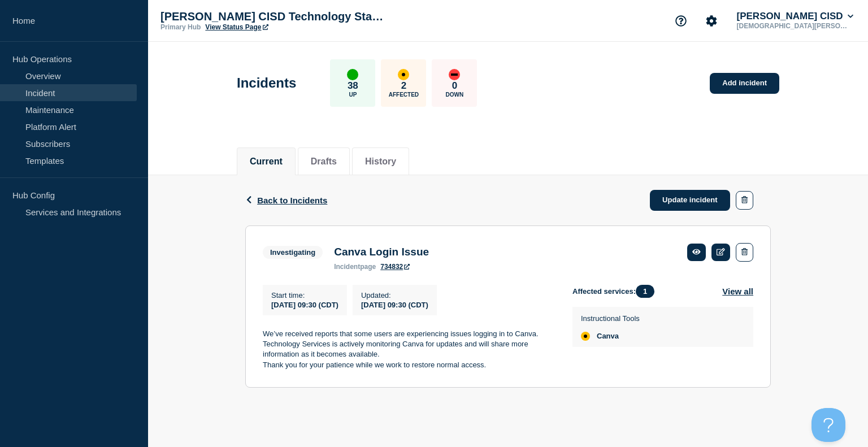 The height and width of the screenshot is (447, 868). What do you see at coordinates (607, 337) in the screenshot?
I see `span: Canva` at bounding box center [607, 337].